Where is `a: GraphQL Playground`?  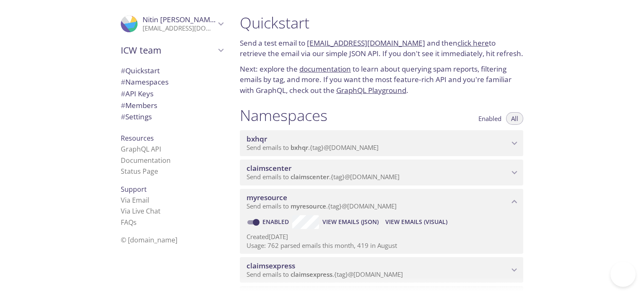
a: GraphQL Playground is located at coordinates (371, 90).